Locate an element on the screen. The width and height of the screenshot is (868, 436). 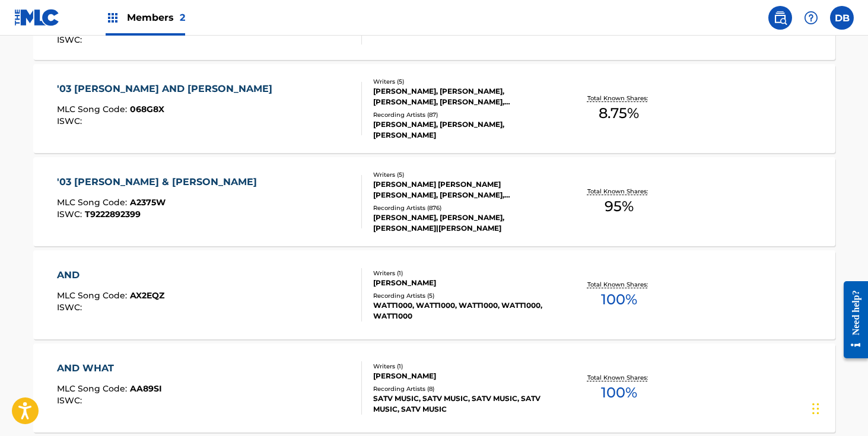
span: 2 is located at coordinates (183, 17).